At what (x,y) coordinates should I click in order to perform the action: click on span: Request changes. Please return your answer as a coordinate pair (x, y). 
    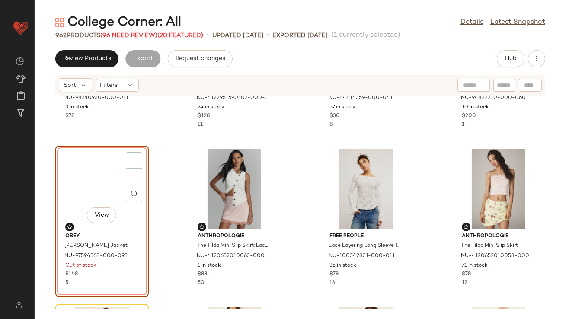
    Looking at the image, I should click on (200, 59).